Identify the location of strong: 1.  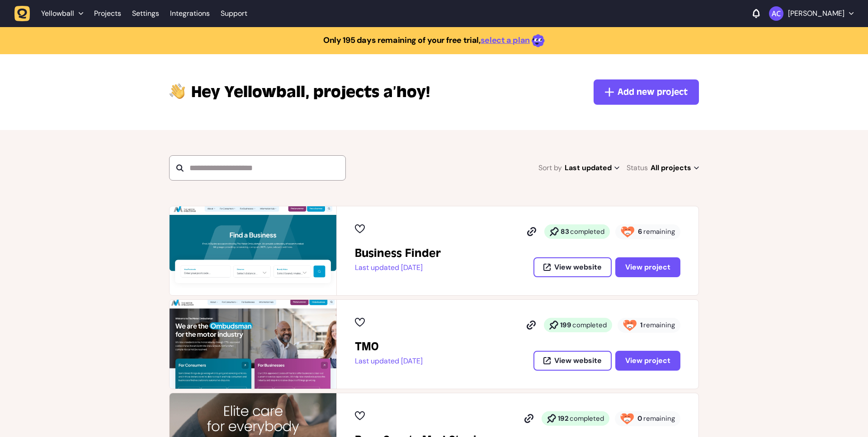
(641, 325).